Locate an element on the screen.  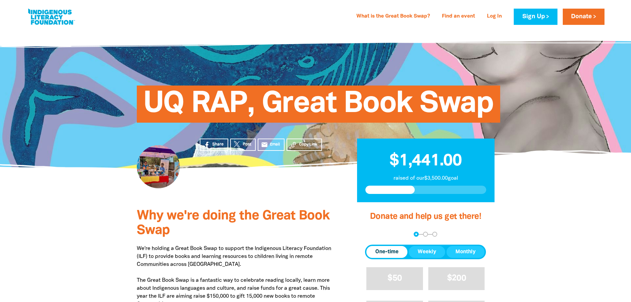
span: Share is located at coordinates (218, 144).